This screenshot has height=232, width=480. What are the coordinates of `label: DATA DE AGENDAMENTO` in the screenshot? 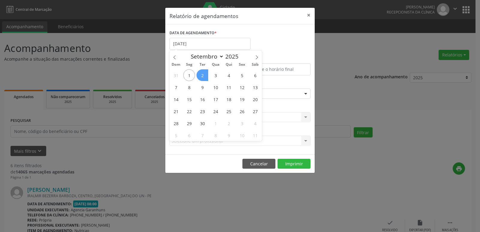 It's located at (193, 33).